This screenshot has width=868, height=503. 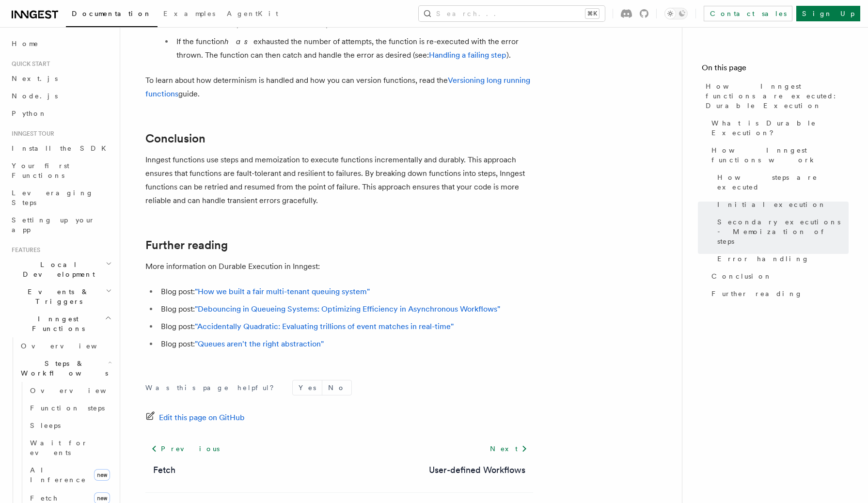 I want to click on span: Secondary executions - Memoization of steps, so click(x=783, y=232).